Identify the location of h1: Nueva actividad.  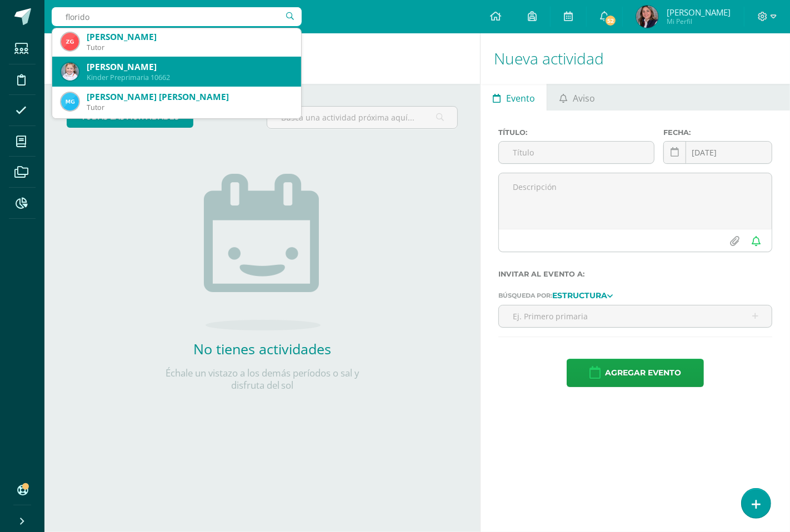
(635, 59).